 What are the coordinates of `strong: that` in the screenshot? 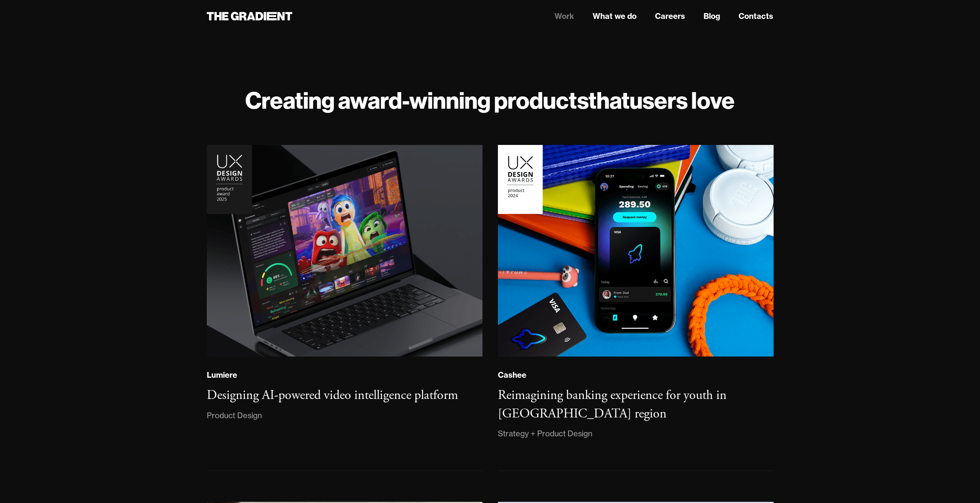 It's located at (609, 100).